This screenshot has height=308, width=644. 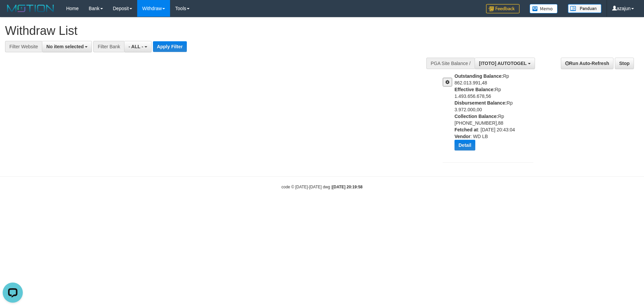 I want to click on span: No item selected, so click(x=65, y=47).